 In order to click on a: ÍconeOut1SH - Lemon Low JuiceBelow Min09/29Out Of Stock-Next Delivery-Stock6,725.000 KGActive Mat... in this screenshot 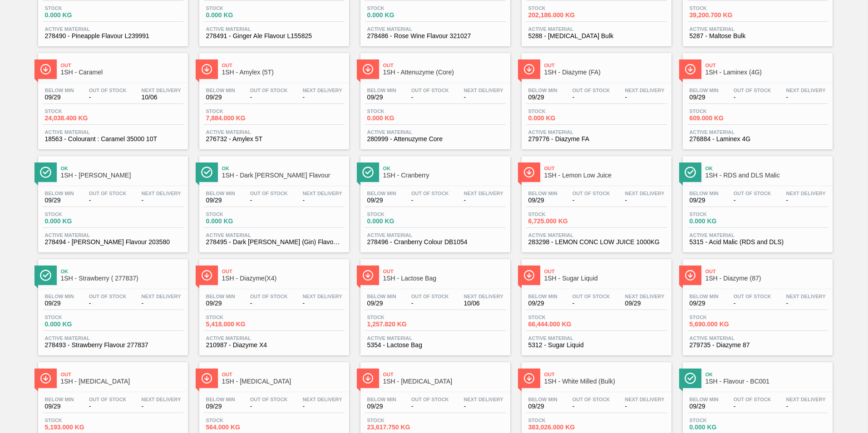, I will do `click(595, 200)`.